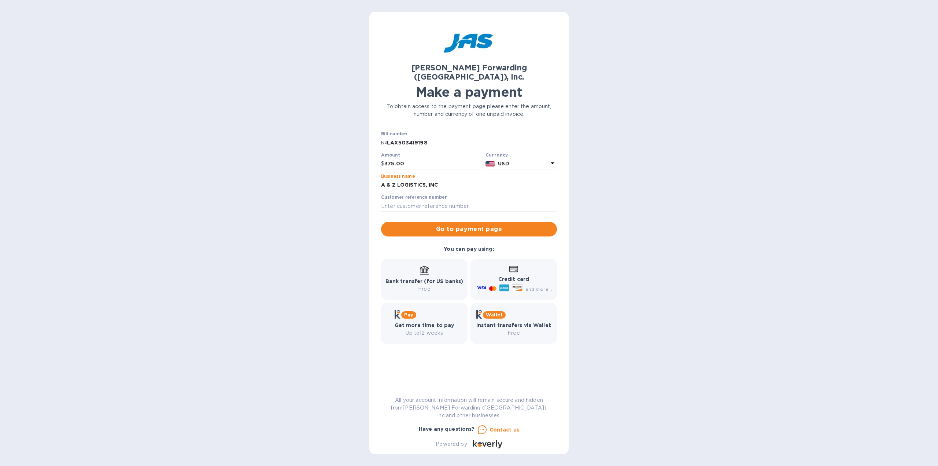 This screenshot has width=938, height=466. Describe the element at coordinates (490, 164) in the screenshot. I see `img: USD` at that location.